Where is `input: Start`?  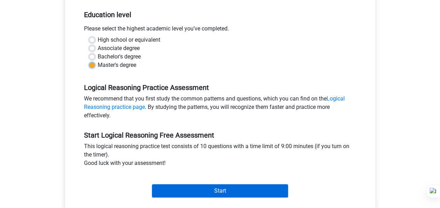
input: Start is located at coordinates (220, 191).